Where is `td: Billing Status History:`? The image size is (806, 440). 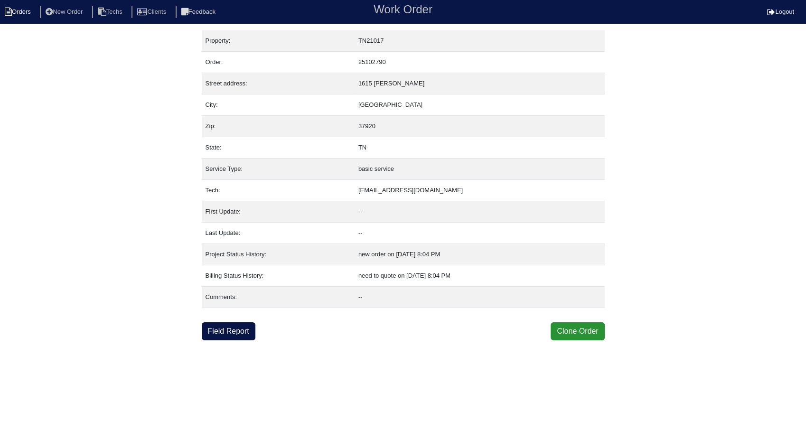
td: Billing Status History: is located at coordinates (278, 276).